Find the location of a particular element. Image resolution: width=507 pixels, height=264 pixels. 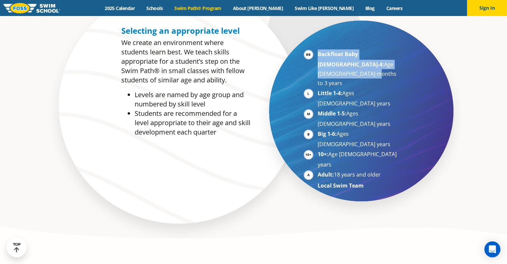

div: TOP is located at coordinates (17, 247).